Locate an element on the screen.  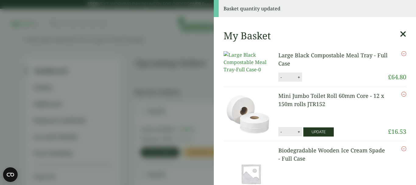
a: Large Black Compostable Meal Tray - Full Case is located at coordinates (333, 59).